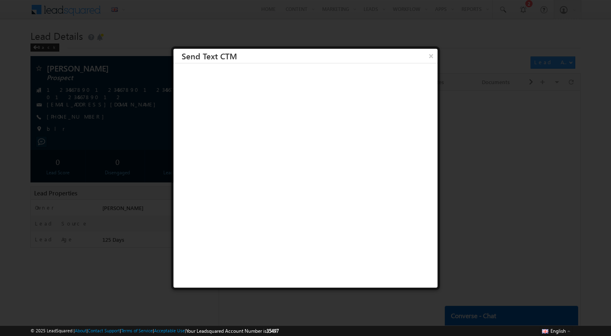  I want to click on span: © 2025 LeadSquared | | | | |, so click(154, 331).